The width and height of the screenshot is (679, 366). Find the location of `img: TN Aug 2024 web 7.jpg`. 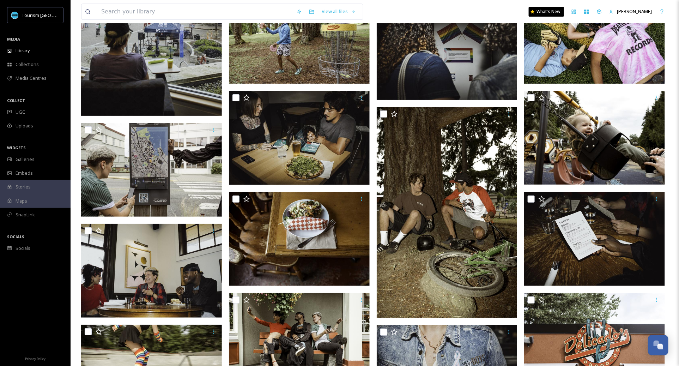

img: TN Aug 2024 web 7.jpg is located at coordinates (447, 212).